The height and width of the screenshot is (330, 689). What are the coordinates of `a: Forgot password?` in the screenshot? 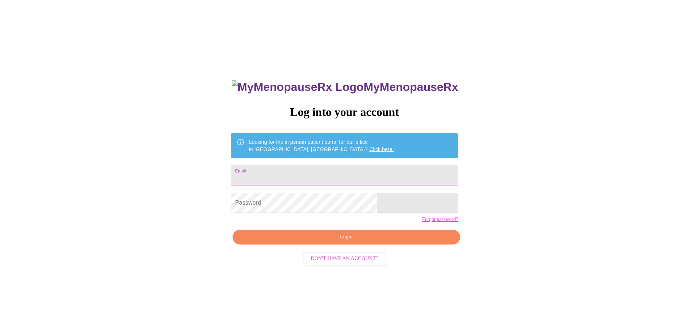 It's located at (440, 219).